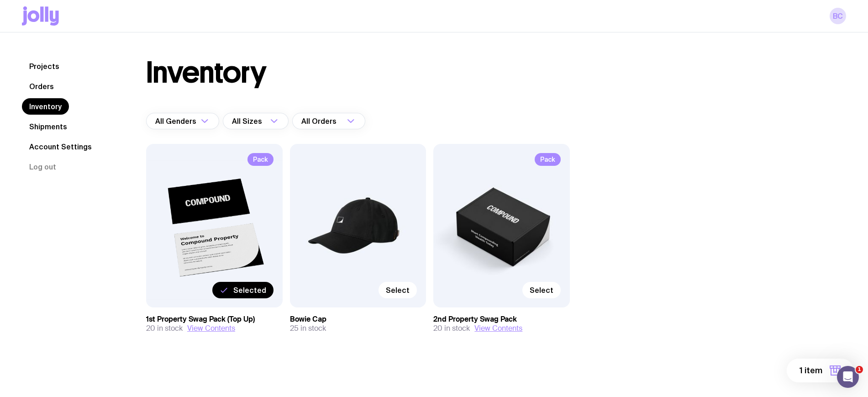 This screenshot has height=397, width=868. What do you see at coordinates (61, 147) in the screenshot?
I see `a: Account Settings` at bounding box center [61, 147].